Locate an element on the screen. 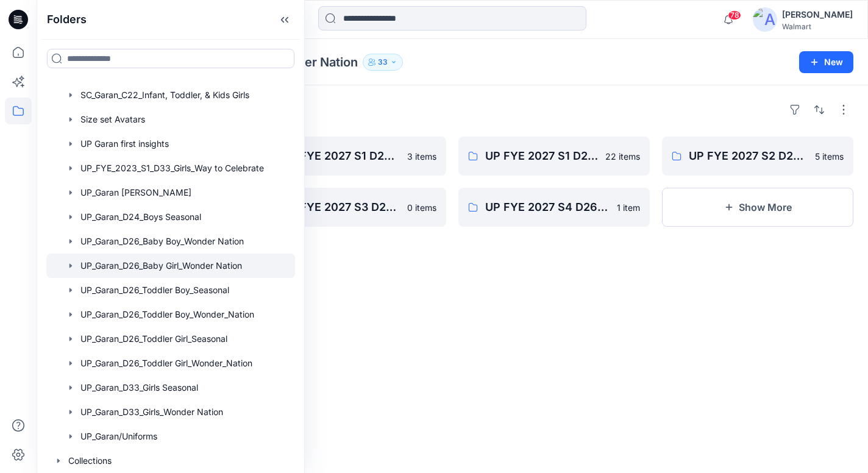 Image resolution: width=868 pixels, height=473 pixels. p: UP FYE 2027 S4 D26 BG Table Garan is located at coordinates (548, 207).